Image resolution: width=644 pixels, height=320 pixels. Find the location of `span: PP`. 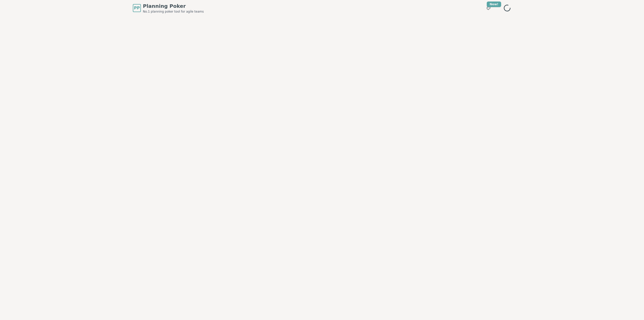

span: PP is located at coordinates (136, 8).